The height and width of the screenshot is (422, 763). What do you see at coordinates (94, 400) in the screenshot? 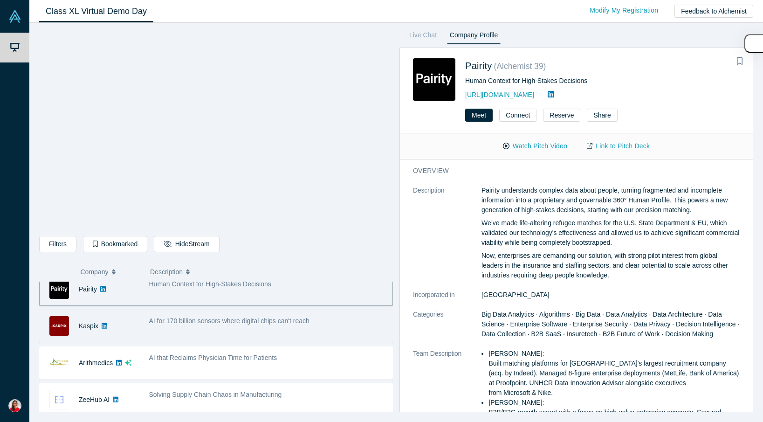
I see `a: ZeeHub AI` at bounding box center [94, 400].